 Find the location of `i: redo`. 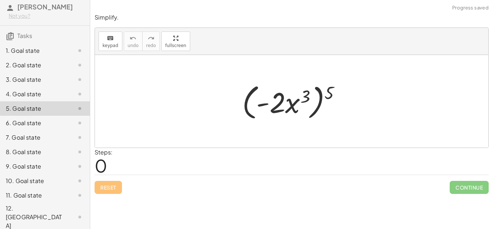

i: redo is located at coordinates (151, 38).